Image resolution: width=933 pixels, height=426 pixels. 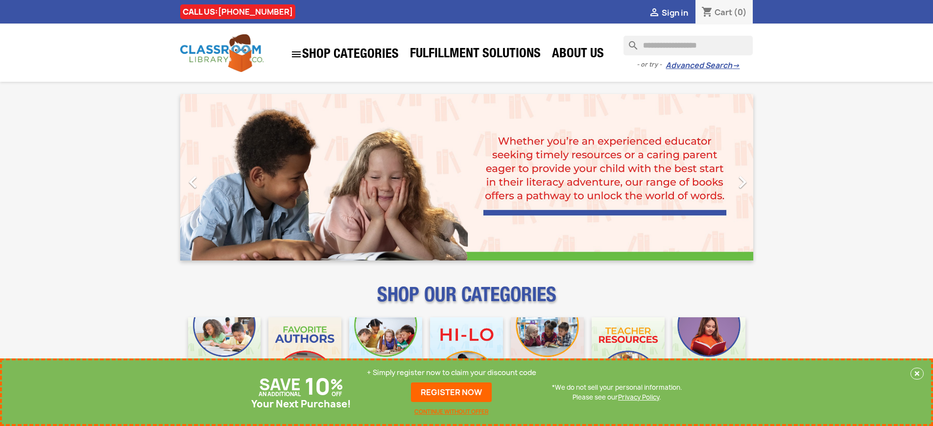 What do you see at coordinates (740, 12) in the screenshot?
I see `span: (0)` at bounding box center [740, 12].